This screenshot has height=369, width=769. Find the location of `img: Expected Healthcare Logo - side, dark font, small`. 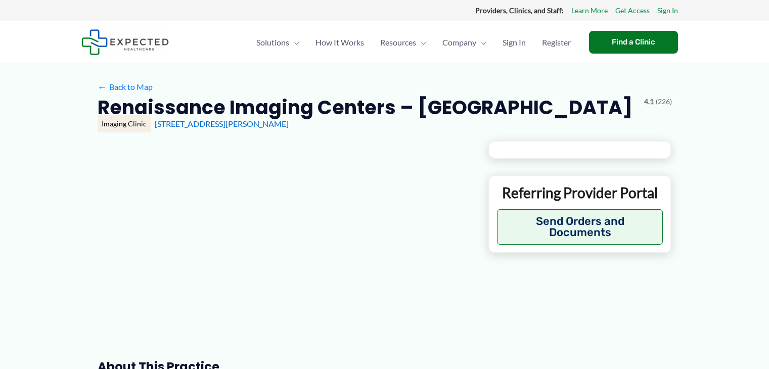

img: Expected Healthcare Logo - side, dark font, small is located at coordinates (125, 42).